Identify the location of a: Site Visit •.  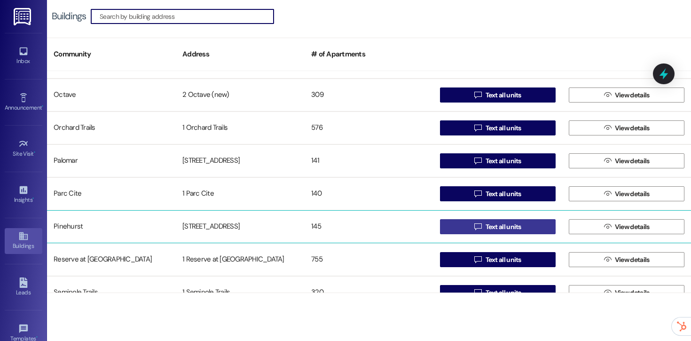
(24, 149).